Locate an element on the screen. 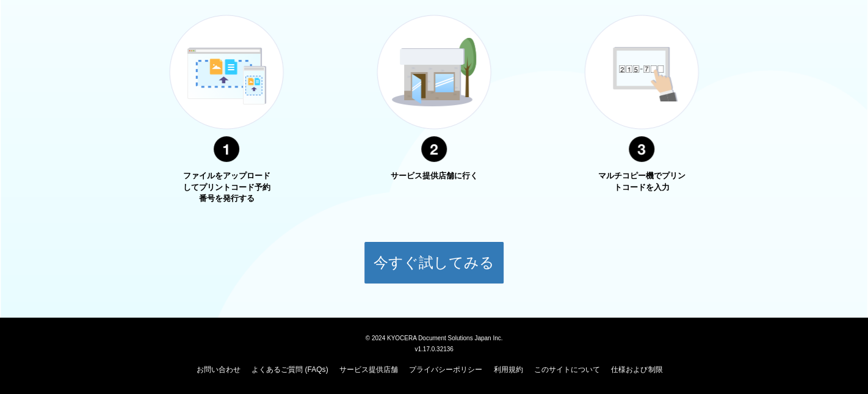 This screenshot has width=868, height=394. a: 仕様および制限 is located at coordinates (637, 370).